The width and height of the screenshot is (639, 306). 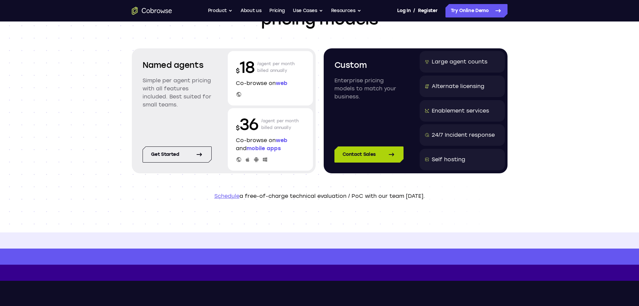 I want to click on h2: Named agents, so click(x=177, y=65).